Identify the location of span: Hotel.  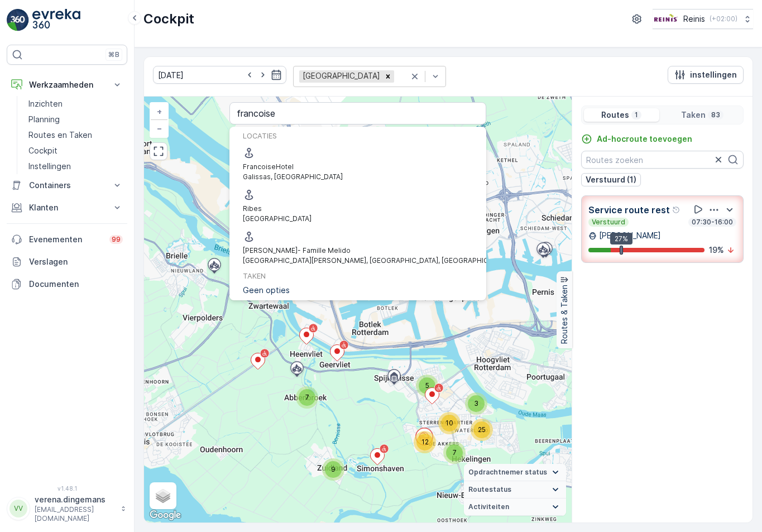
(293, 167).